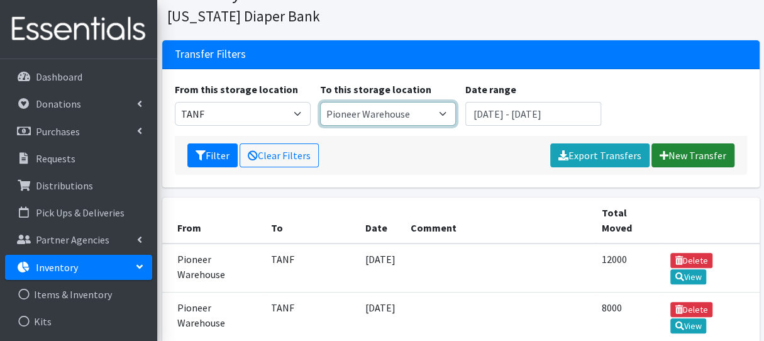 This screenshot has width=764, height=341. I want to click on a: Kits, so click(79, 321).